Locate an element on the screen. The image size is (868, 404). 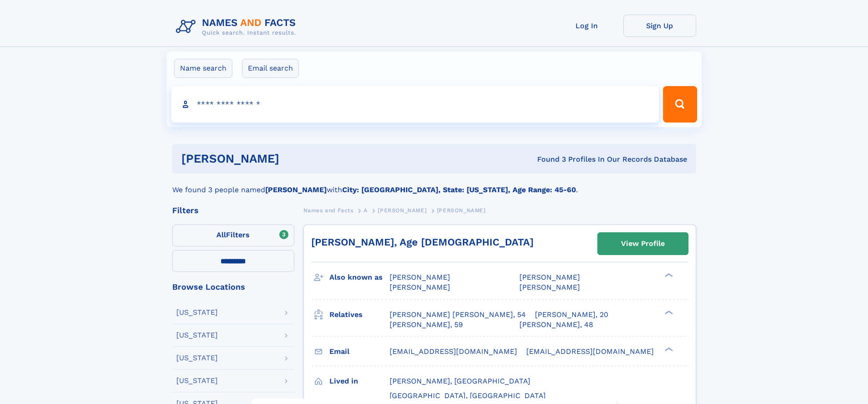
a: Sign Up is located at coordinates (660, 25).